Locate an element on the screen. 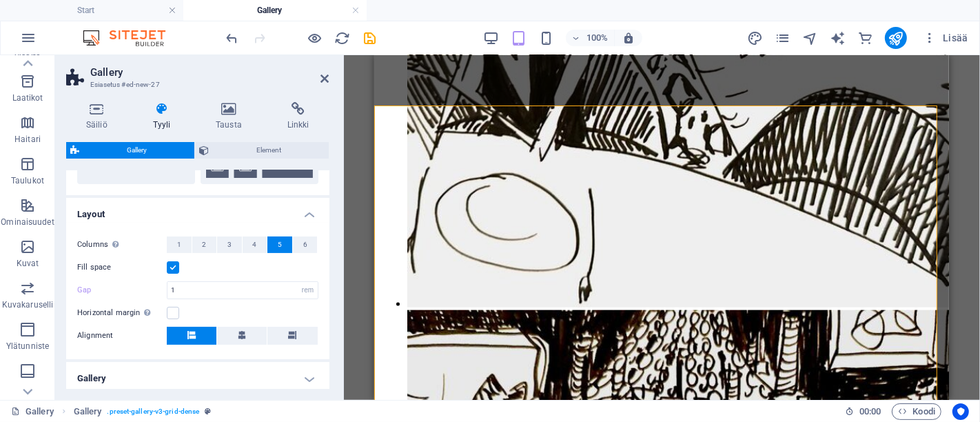 The image size is (980, 422). button: Koodi is located at coordinates (917, 411).